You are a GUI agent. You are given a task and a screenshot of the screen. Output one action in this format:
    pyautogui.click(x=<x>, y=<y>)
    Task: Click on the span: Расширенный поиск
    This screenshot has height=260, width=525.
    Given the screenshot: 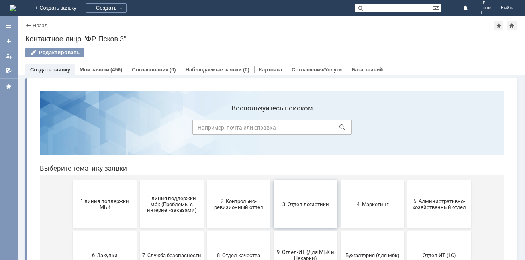 What is the action you would take?
    pyautogui.click(x=437, y=7)
    